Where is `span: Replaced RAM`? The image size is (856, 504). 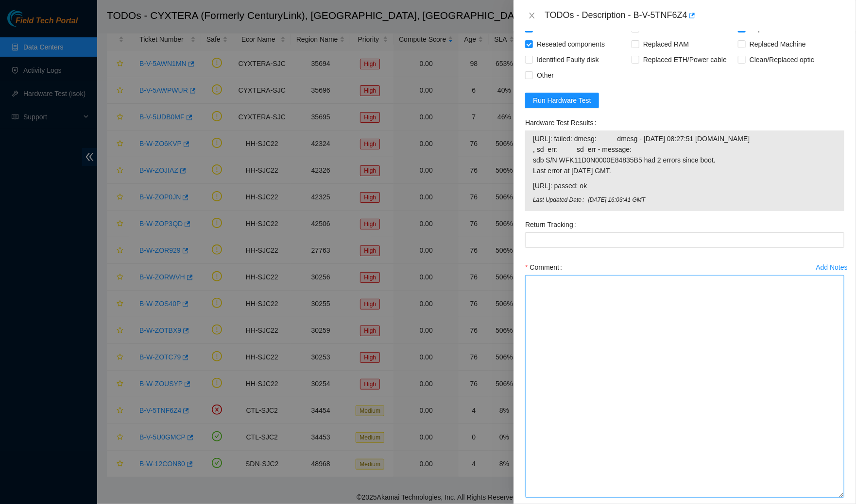
span: Replaced RAM is located at coordinates (666, 44).